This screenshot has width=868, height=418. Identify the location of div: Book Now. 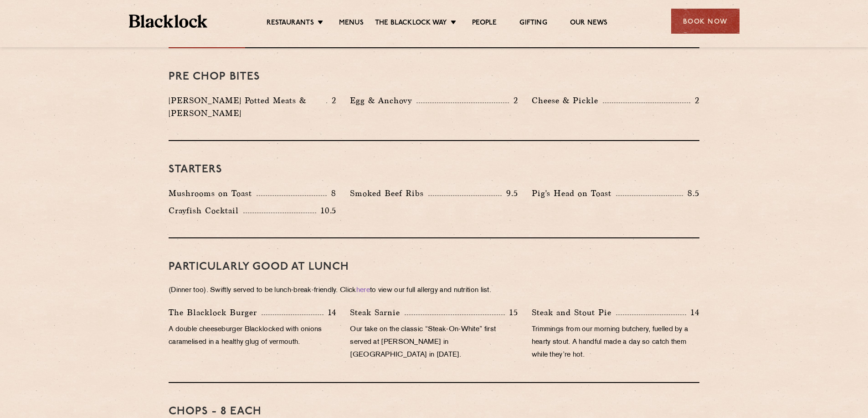
(705, 21).